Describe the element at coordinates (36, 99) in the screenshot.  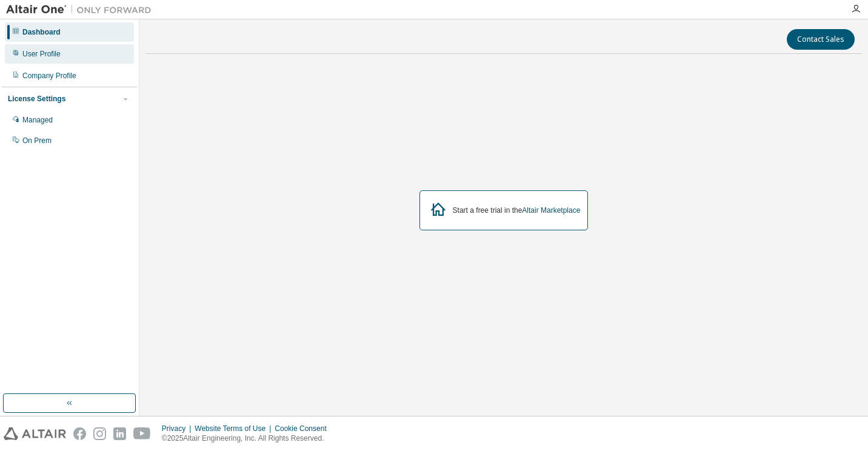
I see `div: License Settings` at that location.